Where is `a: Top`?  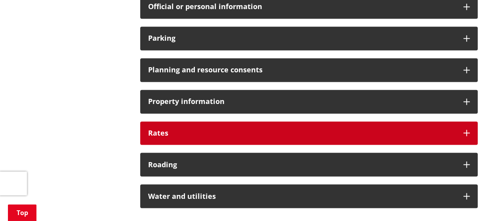
a: Top is located at coordinates (22, 213).